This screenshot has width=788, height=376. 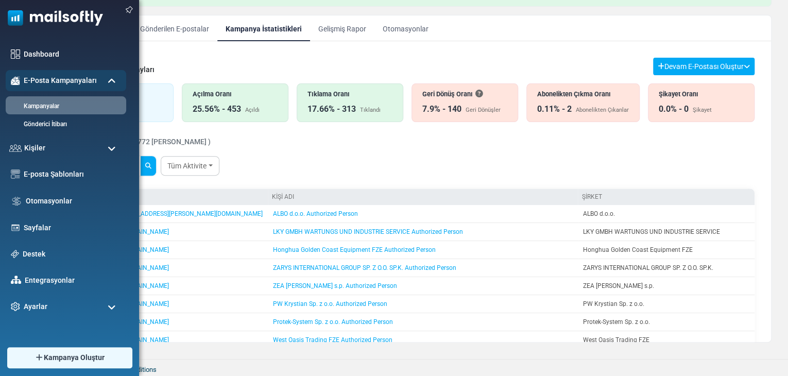 What do you see at coordinates (235, 94) in the screenshot?
I see `div: Açılma Oranı` at bounding box center [235, 94].